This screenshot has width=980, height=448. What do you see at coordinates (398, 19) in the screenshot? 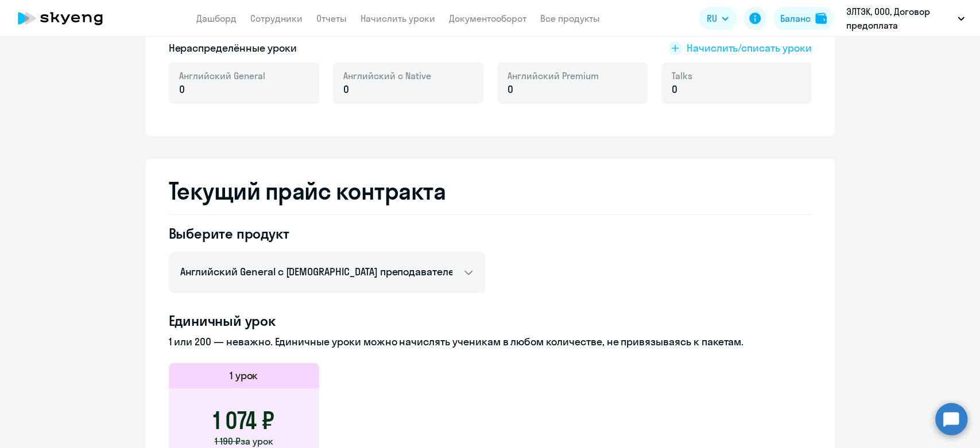
I see `a: Начислить уроки` at bounding box center [398, 19].